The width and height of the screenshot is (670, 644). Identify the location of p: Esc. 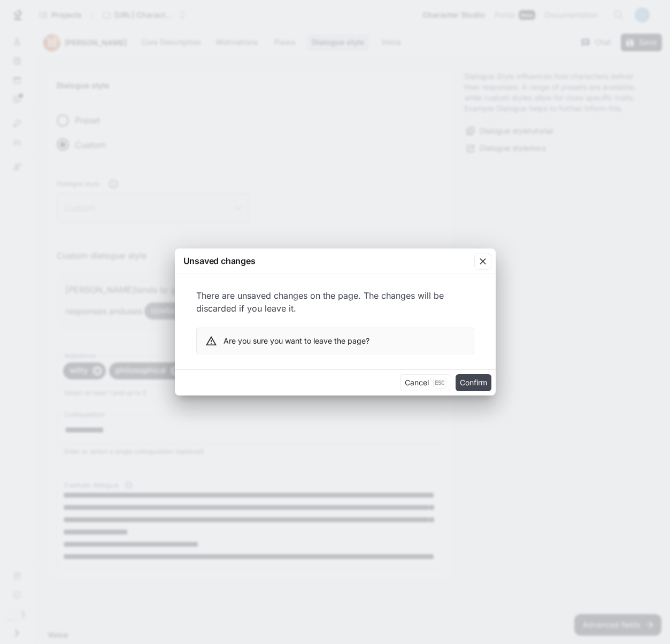
(440, 382).